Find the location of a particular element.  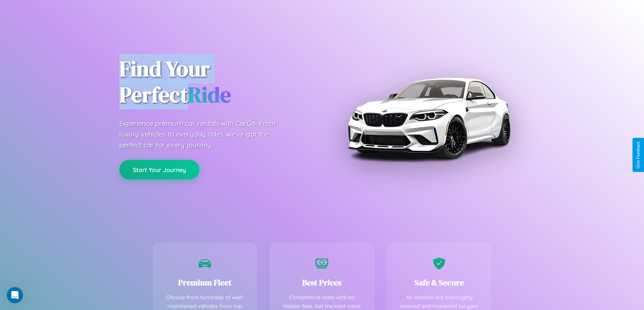

h3: Premium Fleet is located at coordinates (205, 283).